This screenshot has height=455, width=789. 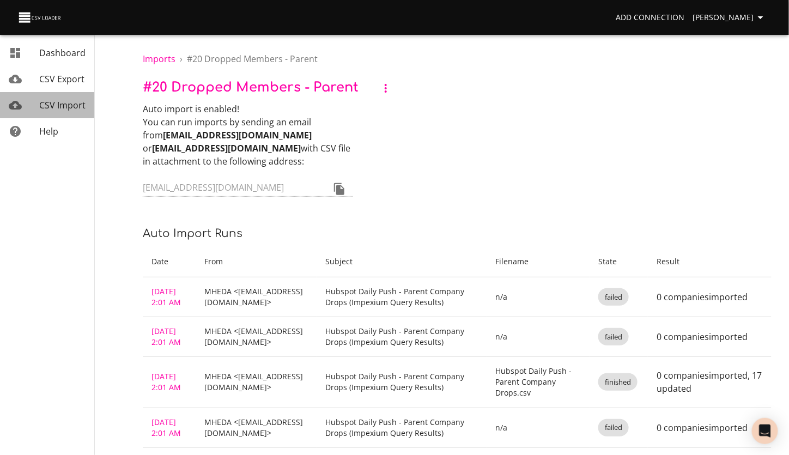 I want to click on span: Dashboard, so click(x=62, y=53).